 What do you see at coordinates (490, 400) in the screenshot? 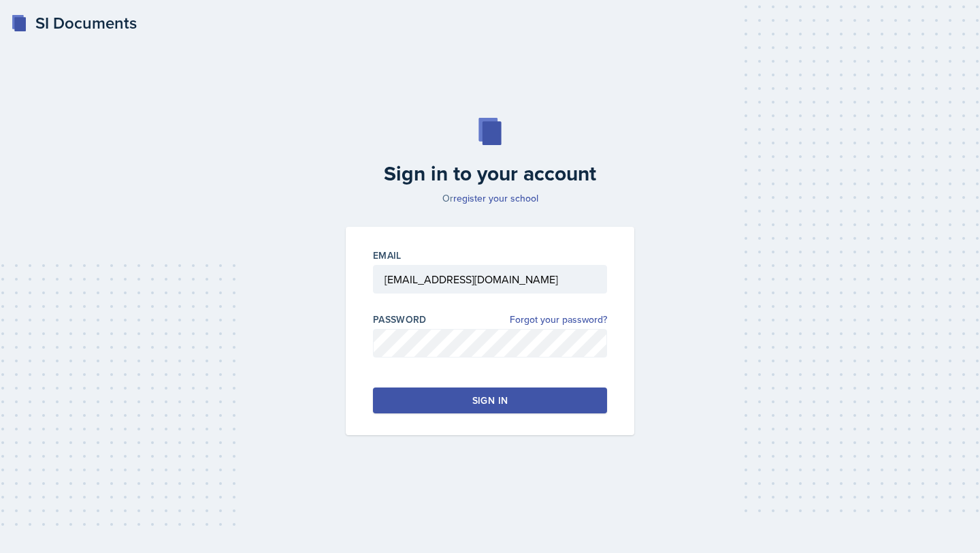
I see `button: Sign in` at bounding box center [490, 400].